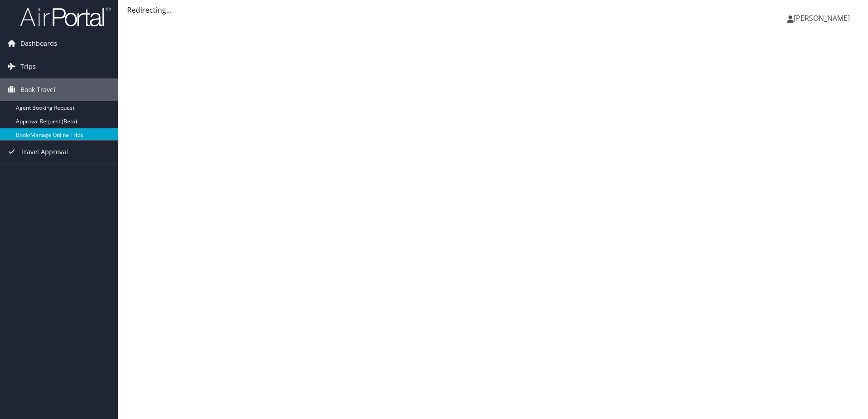 The width and height of the screenshot is (868, 419). I want to click on img: airportal-logo.png, so click(66, 16).